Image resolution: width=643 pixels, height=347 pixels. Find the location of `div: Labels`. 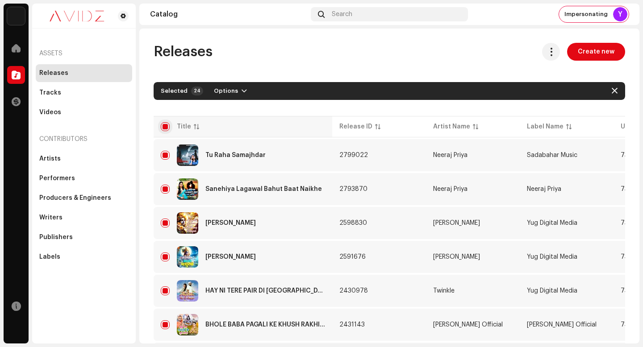

div: Labels is located at coordinates (50, 257).